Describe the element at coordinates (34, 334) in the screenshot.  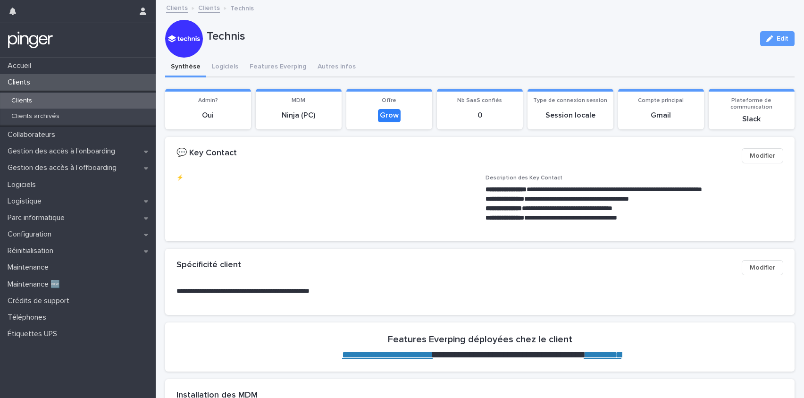
I see `p: Étiquettes UPS` at that location.